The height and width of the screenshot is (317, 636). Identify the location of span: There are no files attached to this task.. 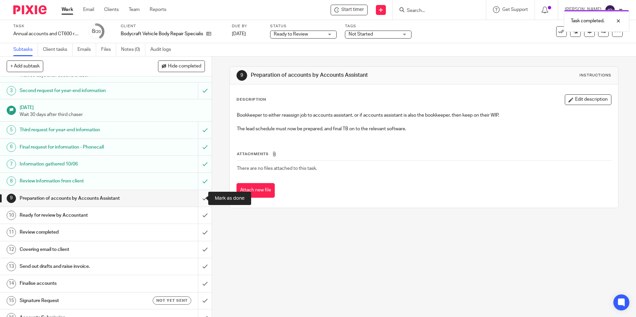
(277, 169).